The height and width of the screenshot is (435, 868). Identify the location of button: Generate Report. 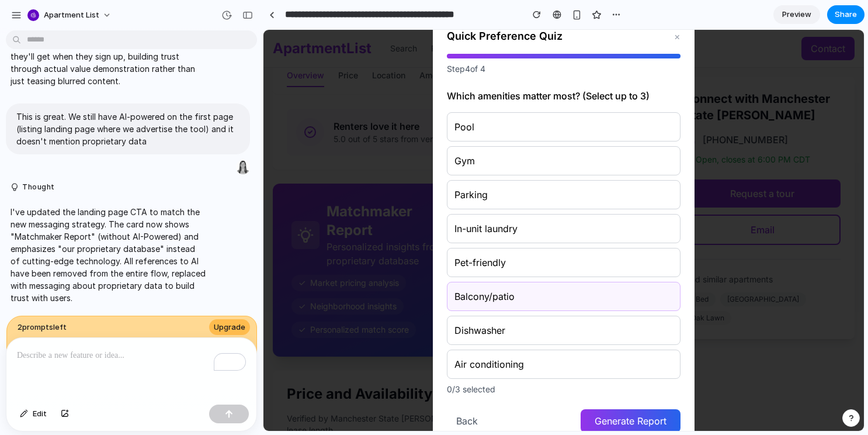
(367, 391).